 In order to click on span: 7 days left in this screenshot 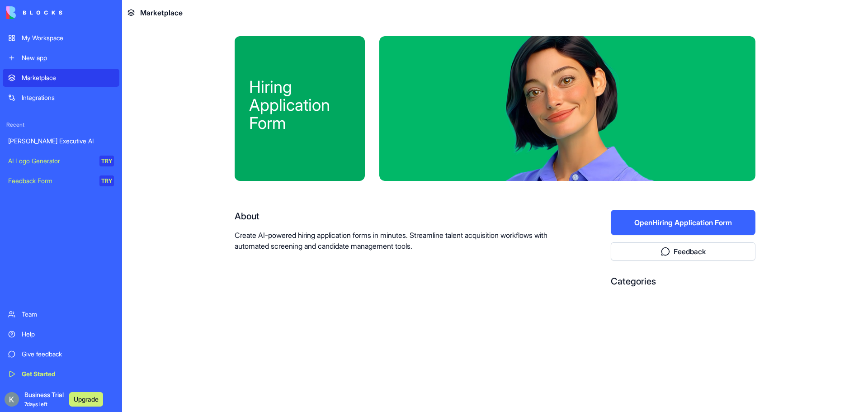, I will do `click(36, 404)`.